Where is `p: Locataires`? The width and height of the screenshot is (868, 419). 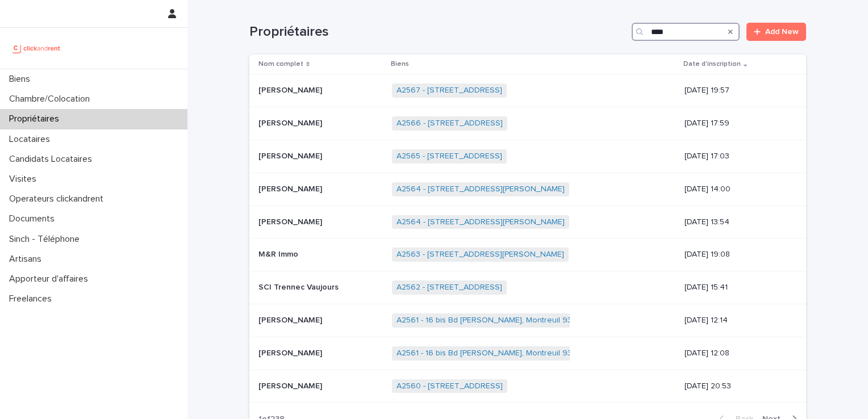 p: Locataires is located at coordinates (32, 139).